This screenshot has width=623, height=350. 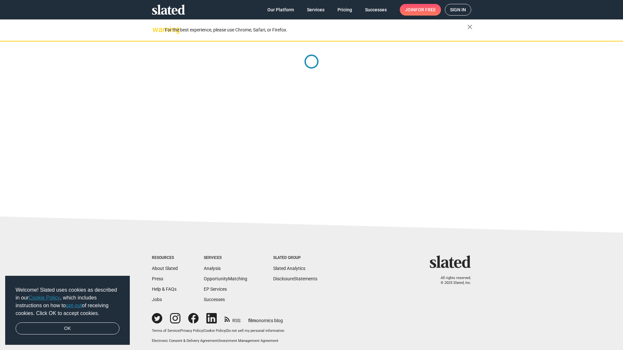 What do you see at coordinates (295, 258) in the screenshot?
I see `div: Slated Group` at bounding box center [295, 258].